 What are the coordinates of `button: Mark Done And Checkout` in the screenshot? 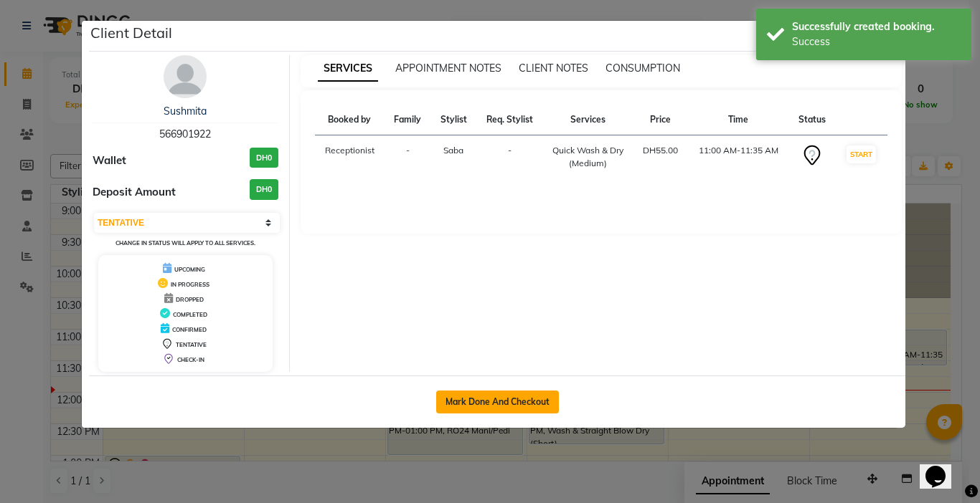 It's located at (497, 402).